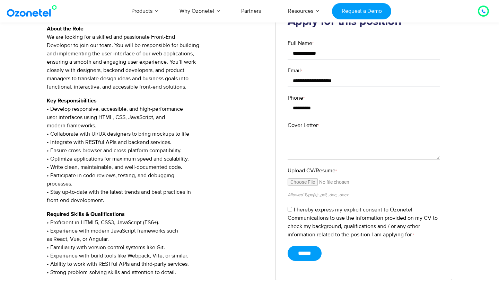 Image resolution: width=499 pixels, height=281 pixels. Describe the element at coordinates (364, 43) in the screenshot. I see `label: Full Name` at that location.